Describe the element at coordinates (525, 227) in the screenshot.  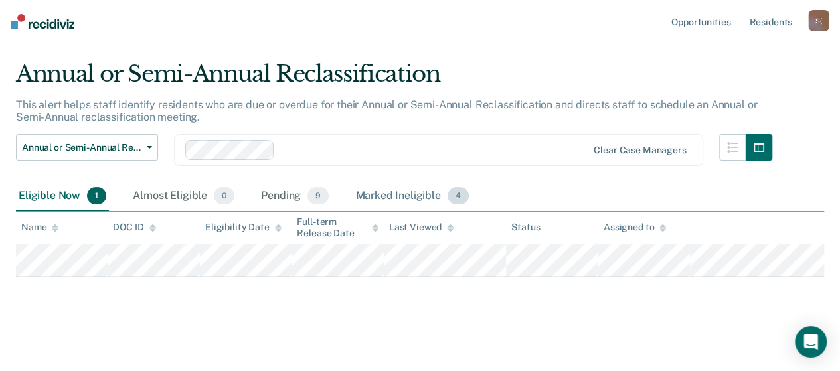
I see `div: Status` at that location.